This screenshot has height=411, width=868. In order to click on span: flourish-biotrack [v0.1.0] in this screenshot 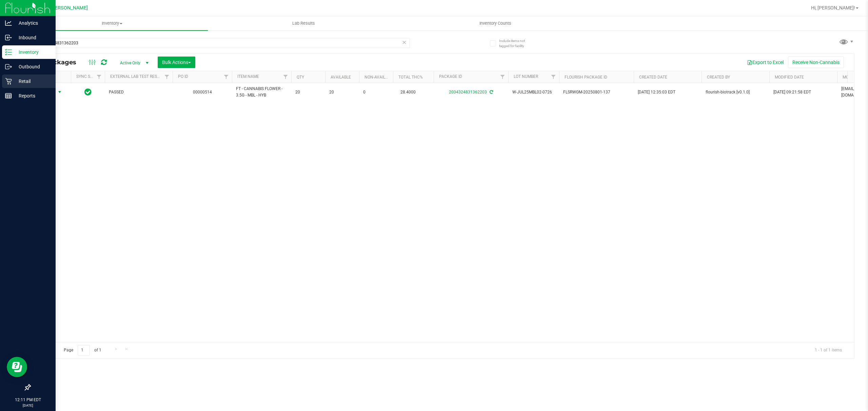, I will do `click(735, 92)`.